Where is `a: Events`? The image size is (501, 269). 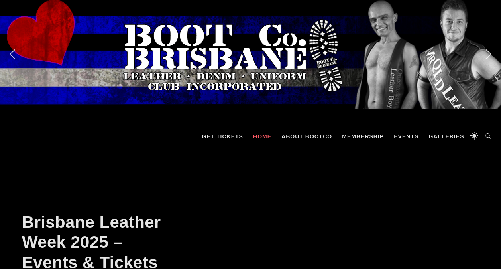
a: Events is located at coordinates (406, 136).